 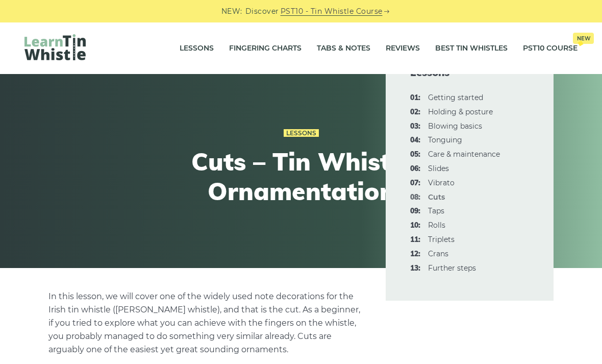 What do you see at coordinates (415, 240) in the screenshot?
I see `span: 11:` at bounding box center [415, 240].